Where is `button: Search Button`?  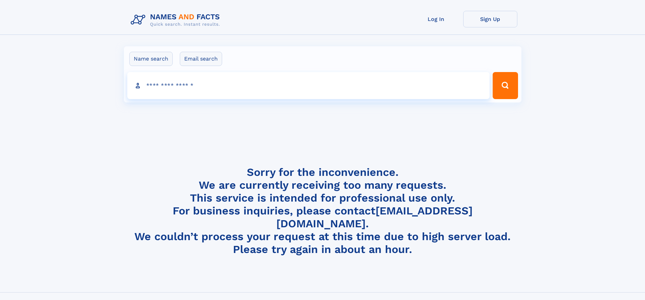
button: Search Button is located at coordinates (505, 86).